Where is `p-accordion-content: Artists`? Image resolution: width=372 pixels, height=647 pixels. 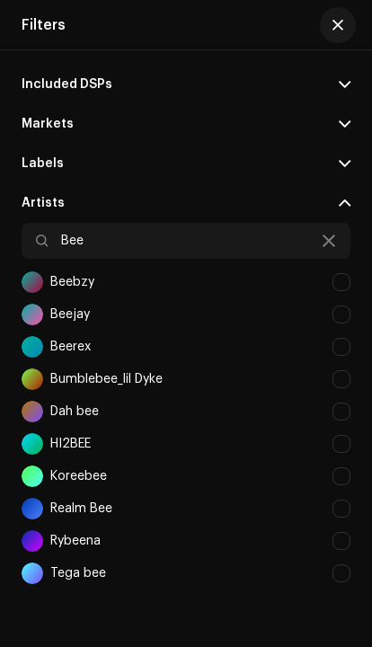 p-accordion-content: Artists is located at coordinates (186, 413).